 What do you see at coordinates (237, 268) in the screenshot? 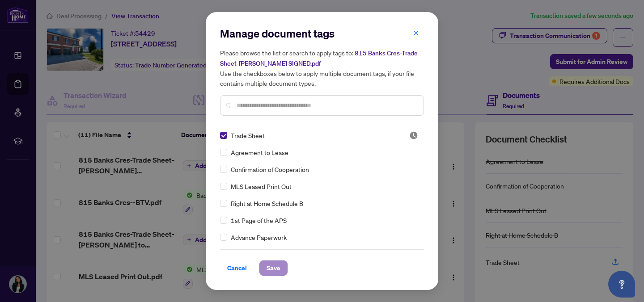
I see `button: Cancel` at bounding box center [237, 268].